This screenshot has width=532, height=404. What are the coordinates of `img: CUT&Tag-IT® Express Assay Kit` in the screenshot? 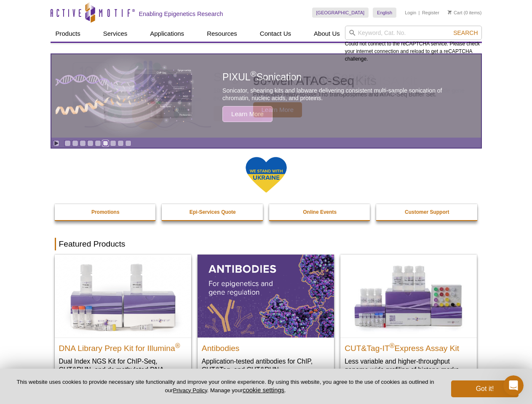 It's located at (408, 296).